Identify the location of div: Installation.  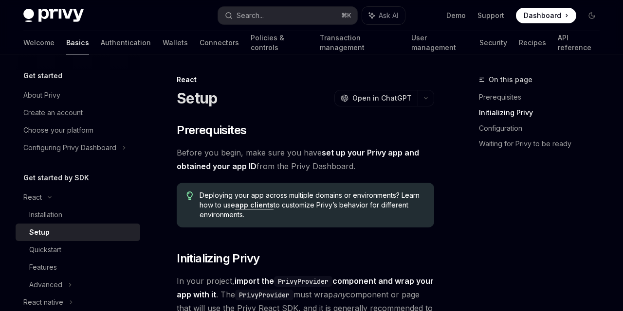
(46, 215).